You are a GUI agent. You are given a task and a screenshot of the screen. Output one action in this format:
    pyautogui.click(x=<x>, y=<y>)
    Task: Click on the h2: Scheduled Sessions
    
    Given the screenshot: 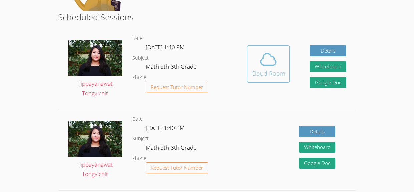 What is the action you would take?
    pyautogui.click(x=207, y=17)
    